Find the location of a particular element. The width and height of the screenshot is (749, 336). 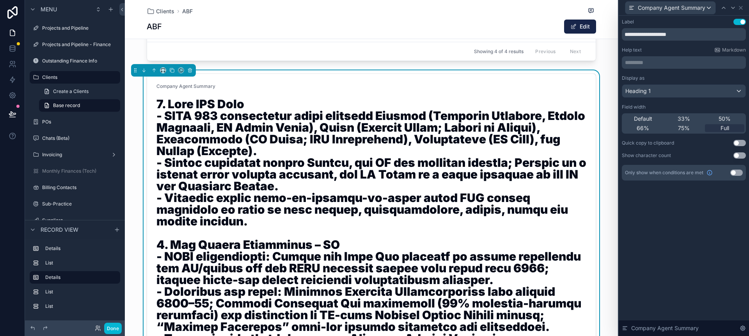

label: Field width is located at coordinates (634, 107).